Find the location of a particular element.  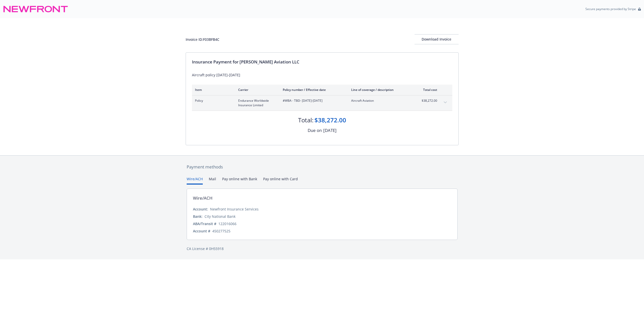

div: Newfront Insurance Services is located at coordinates (234, 209).